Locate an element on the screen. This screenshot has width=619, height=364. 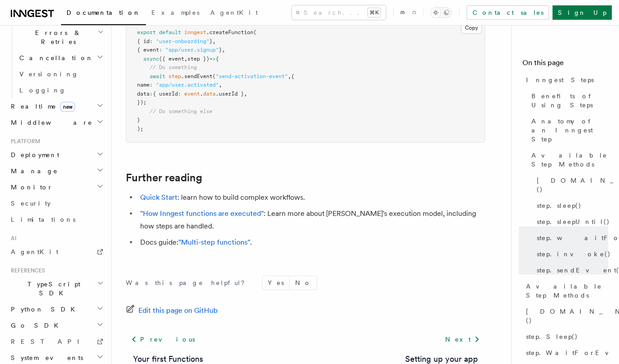
a: Quick Start is located at coordinates (158, 197).